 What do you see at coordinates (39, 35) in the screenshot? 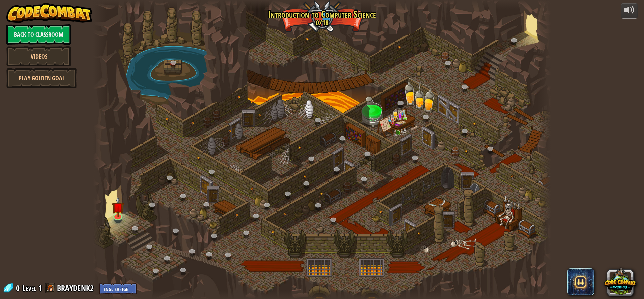
I see `a: Back to Classroom` at bounding box center [39, 35].